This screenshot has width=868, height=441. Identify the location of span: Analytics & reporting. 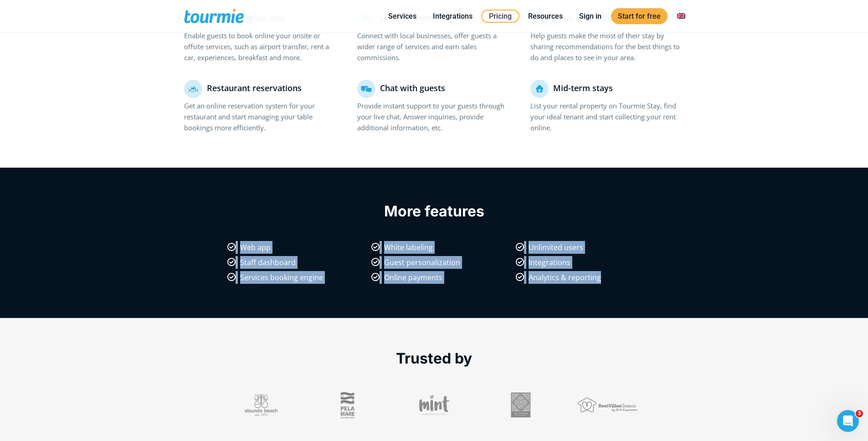
(565, 278).